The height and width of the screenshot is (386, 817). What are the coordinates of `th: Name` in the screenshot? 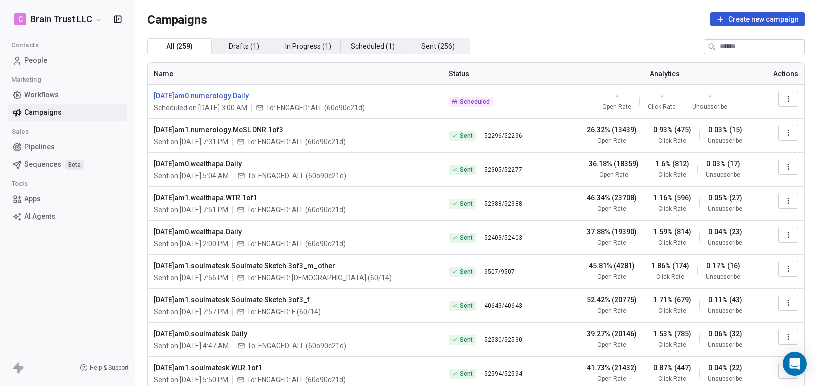 It's located at (295, 74).